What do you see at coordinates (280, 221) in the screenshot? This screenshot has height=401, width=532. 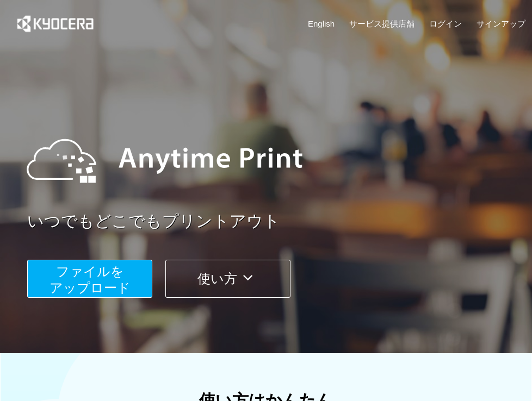 I see `a: いつでもどこでもプリントアウト` at bounding box center [280, 221].